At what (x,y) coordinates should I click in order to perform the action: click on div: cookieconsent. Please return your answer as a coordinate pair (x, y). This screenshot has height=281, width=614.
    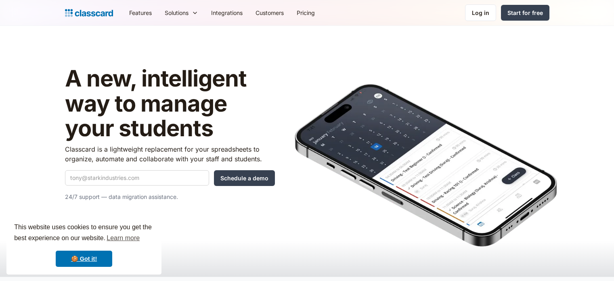
    Looking at the image, I should click on (84, 244).